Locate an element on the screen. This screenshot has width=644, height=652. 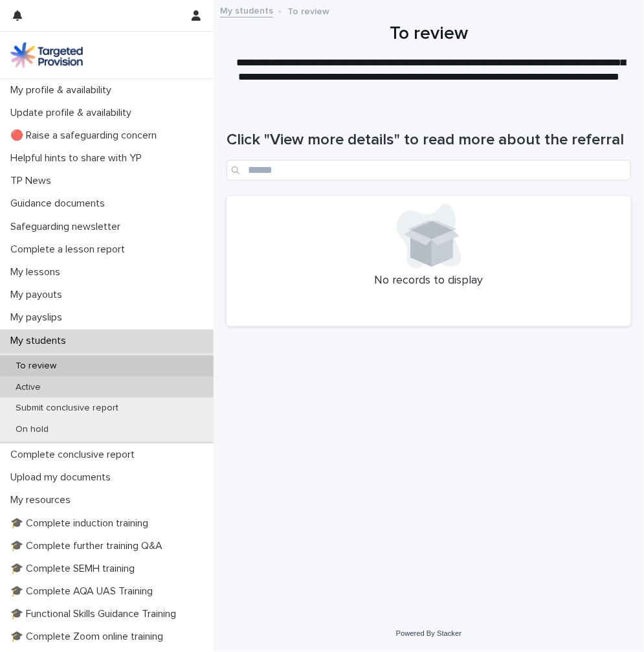
p: My lessons is located at coordinates (38, 272).